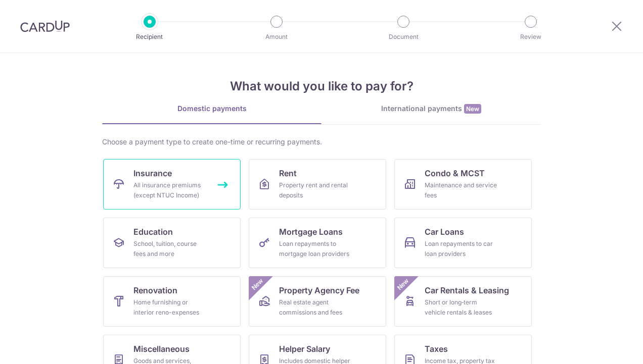  What do you see at coordinates (431, 108) in the screenshot?
I see `div: International payments` at bounding box center [431, 108].